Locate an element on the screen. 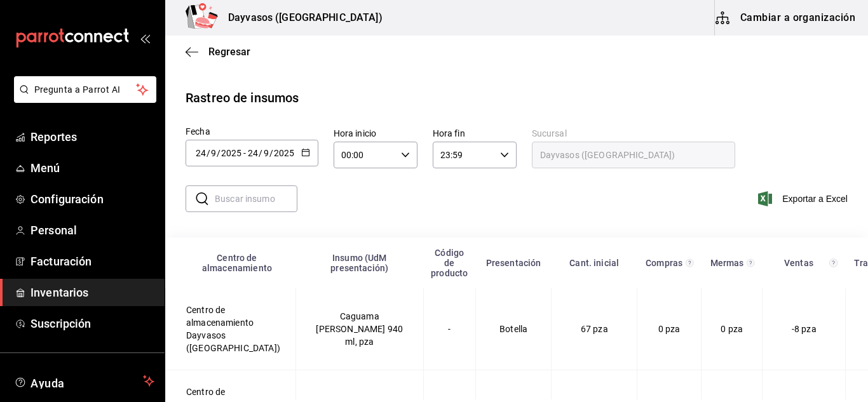  div: Rastreo de insumos is located at coordinates (242, 98).